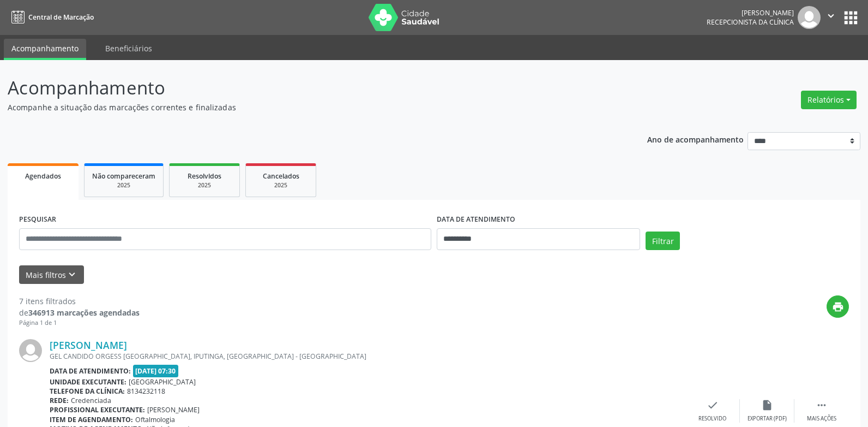  Describe the element at coordinates (45, 49) in the screenshot. I see `a: Acompanhamento` at that location.